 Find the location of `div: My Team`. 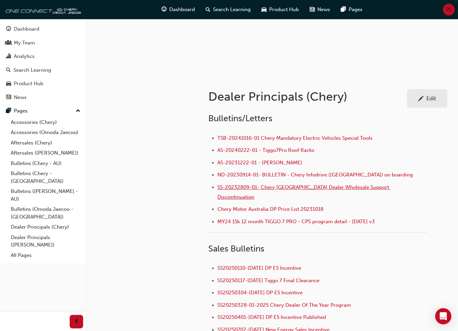

div: My Team is located at coordinates (24, 43).